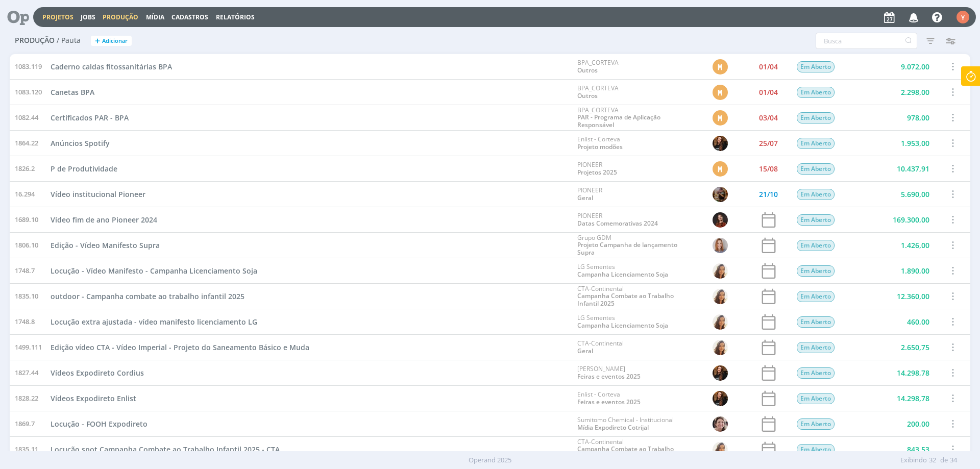  What do you see at coordinates (111, 41) in the screenshot?
I see `button: +Adicionar` at bounding box center [111, 41].